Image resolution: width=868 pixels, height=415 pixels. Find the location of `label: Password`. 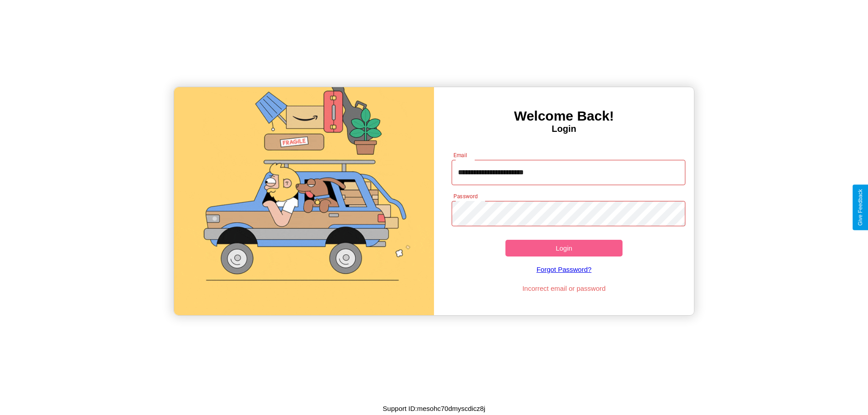

label: Password is located at coordinates (465, 196).